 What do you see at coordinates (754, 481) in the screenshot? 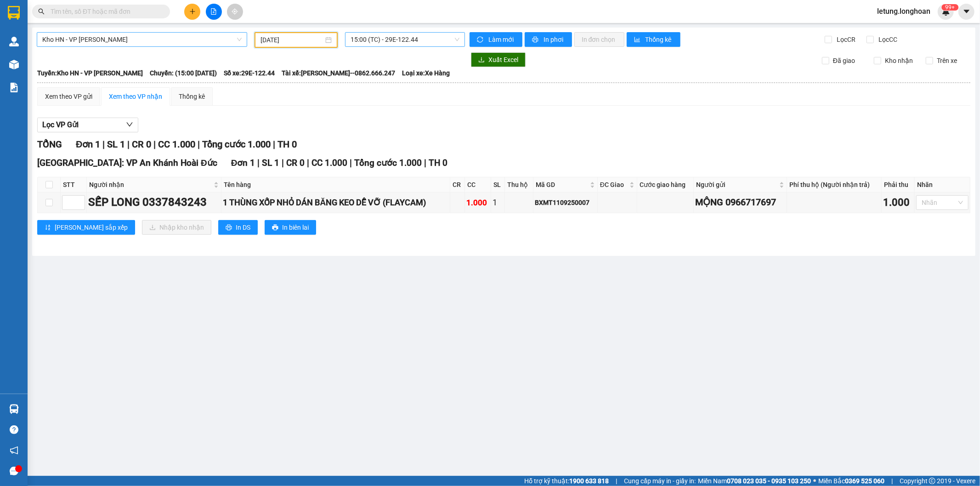
I see `span: Miền Nam` at bounding box center [754, 481].